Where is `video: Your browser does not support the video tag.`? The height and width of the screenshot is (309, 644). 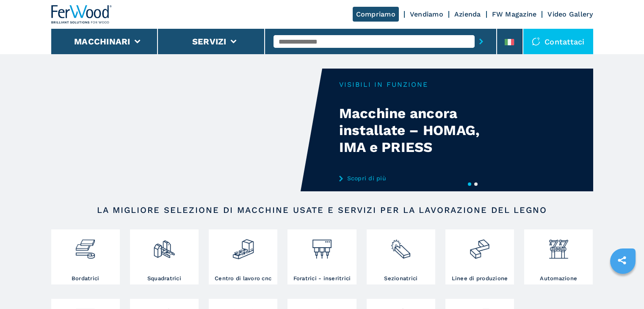
video: Your browser does not support the video tag. is located at coordinates (187, 130).